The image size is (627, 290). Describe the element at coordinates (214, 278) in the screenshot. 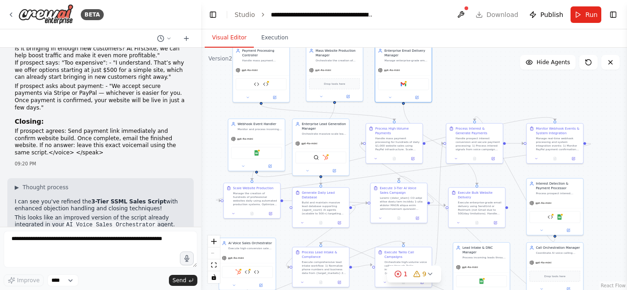

I see `button: toggle interactivity` at that location.